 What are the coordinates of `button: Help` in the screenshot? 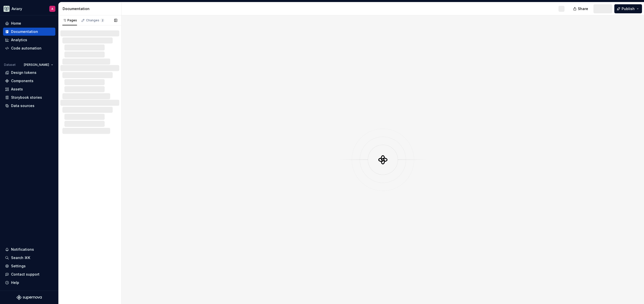 It's located at (29, 283).